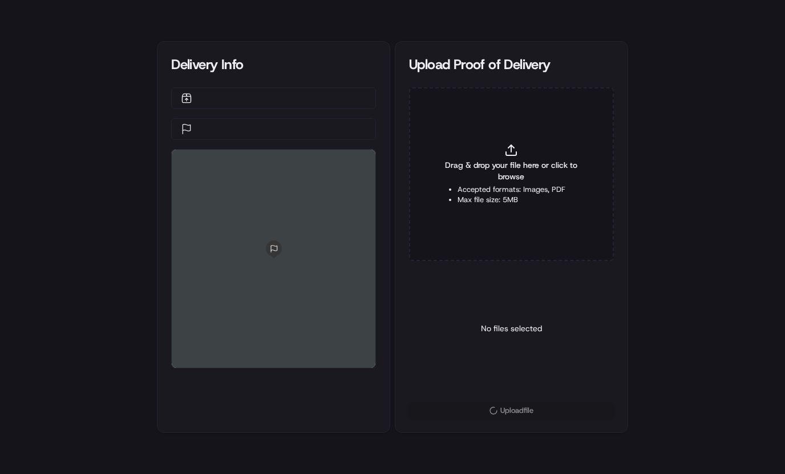 This screenshot has height=474, width=785. What do you see at coordinates (511, 189) in the screenshot?
I see `li: Accepted formats: Images, PDF` at bounding box center [511, 189].